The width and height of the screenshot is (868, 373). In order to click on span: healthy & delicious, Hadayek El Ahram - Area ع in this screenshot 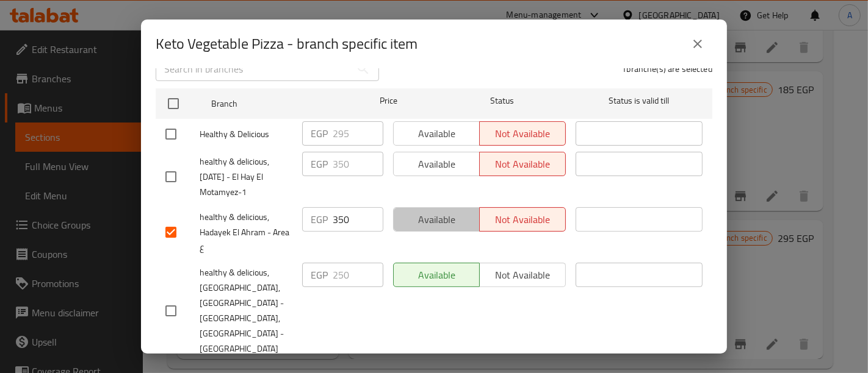, I will do `click(246, 232)`.